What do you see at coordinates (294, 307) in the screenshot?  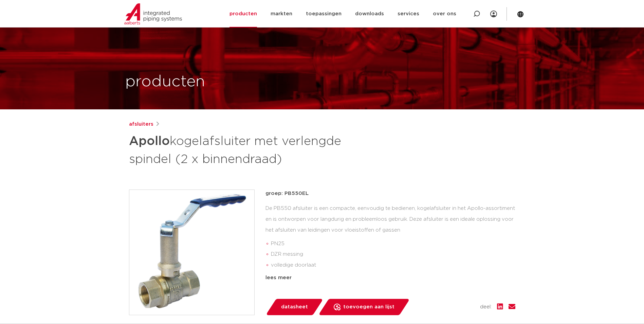 I see `a: datasheet` at bounding box center [294, 307].